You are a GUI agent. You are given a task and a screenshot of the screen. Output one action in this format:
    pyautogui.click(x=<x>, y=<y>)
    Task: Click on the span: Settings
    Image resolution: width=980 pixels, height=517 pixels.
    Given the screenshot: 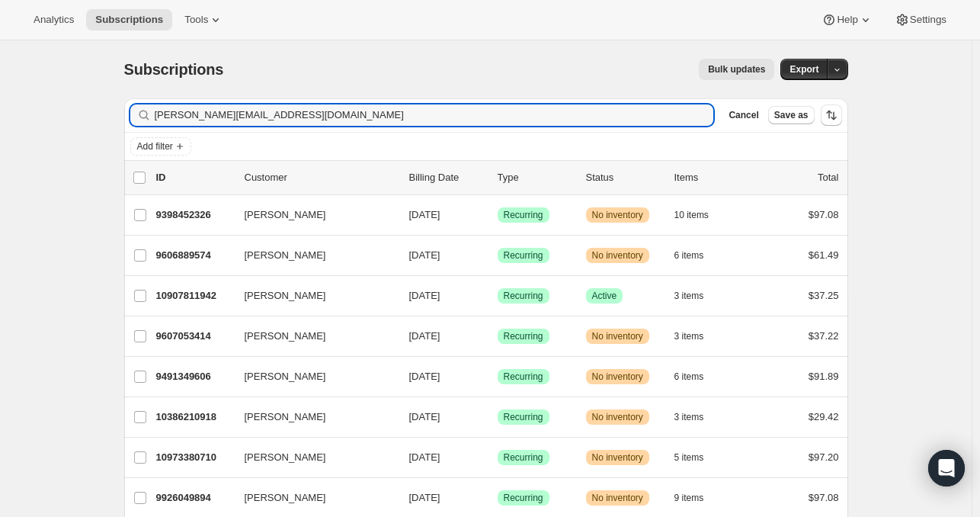 What is the action you would take?
    pyautogui.click(x=927, y=20)
    